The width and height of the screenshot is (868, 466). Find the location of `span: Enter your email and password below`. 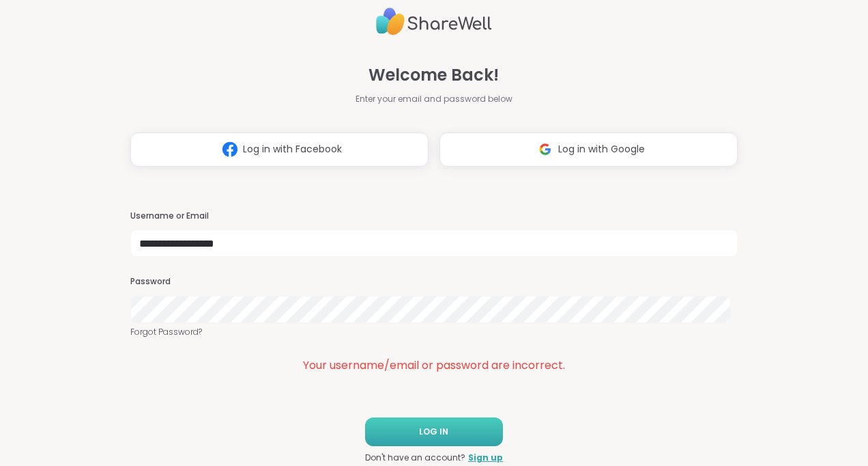

span: Enter your email and password below is located at coordinates (434, 99).